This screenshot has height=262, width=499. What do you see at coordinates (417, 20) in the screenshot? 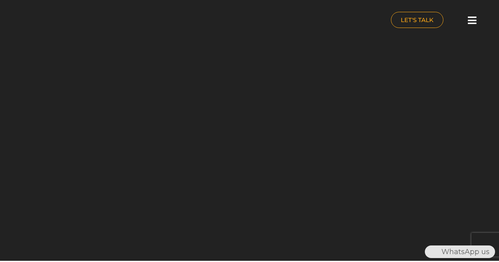
I see `span: LET'S TALK` at bounding box center [417, 20].